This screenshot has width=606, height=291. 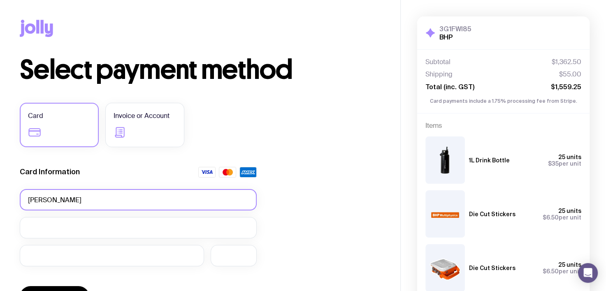 I want to click on span: Invoice or Account, so click(x=142, y=116).